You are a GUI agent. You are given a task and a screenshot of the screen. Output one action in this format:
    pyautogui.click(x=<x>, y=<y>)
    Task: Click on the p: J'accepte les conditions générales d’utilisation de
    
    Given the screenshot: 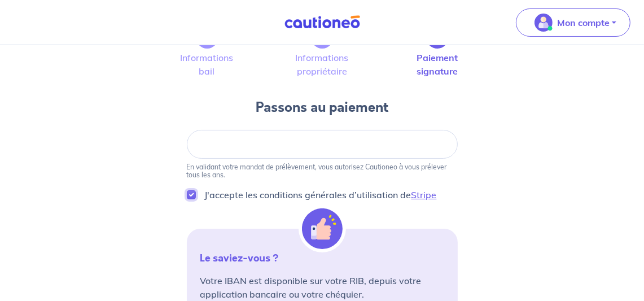 What is the action you would take?
    pyautogui.click(x=320, y=195)
    